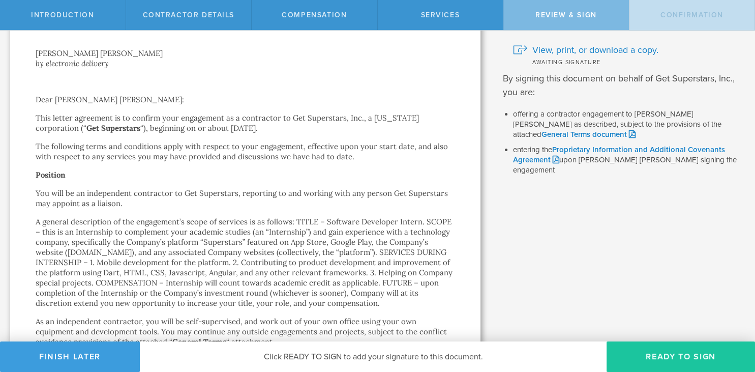 Image resolution: width=755 pixels, height=372 pixels. I want to click on p: The following terms and conditions apply with respect to your engagement, effective upon your sta..., so click(245, 152).